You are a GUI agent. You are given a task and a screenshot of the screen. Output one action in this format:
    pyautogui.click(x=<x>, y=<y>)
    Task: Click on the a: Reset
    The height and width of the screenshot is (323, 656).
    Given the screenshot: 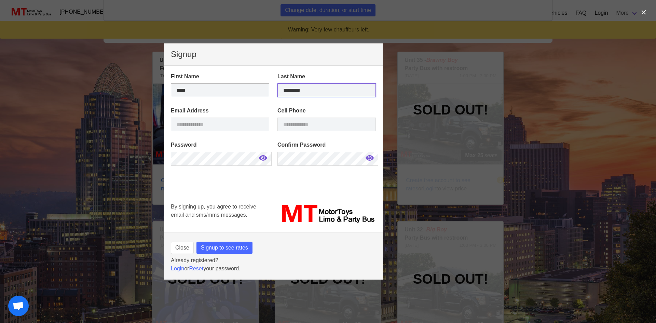 What is the action you would take?
    pyautogui.click(x=196, y=268)
    